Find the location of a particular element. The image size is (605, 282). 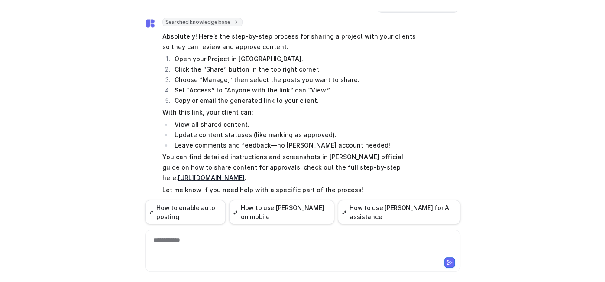

li: Copy or email the generated link to your client. is located at coordinates (294, 101).